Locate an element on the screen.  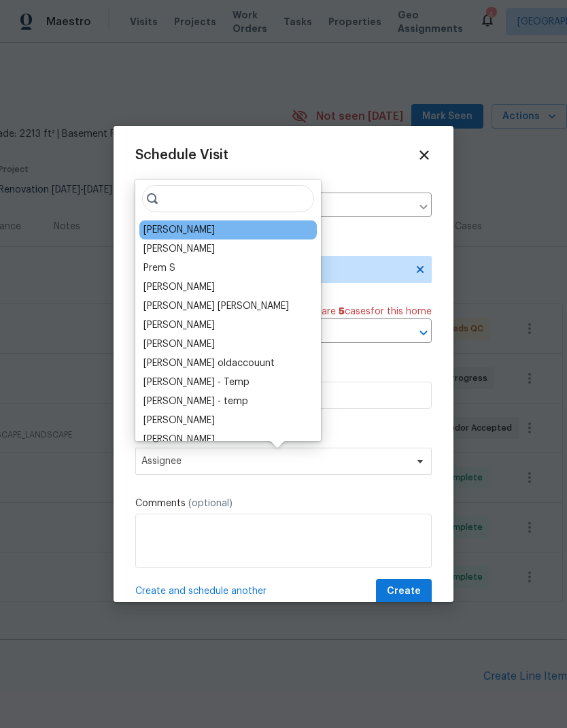
button: Open is located at coordinates (424, 333).